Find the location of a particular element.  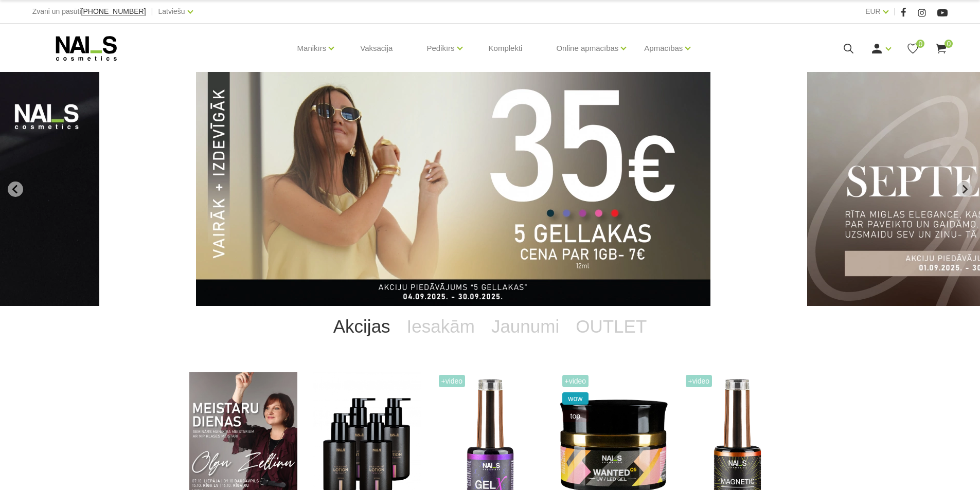

a: EUR is located at coordinates (873, 12).